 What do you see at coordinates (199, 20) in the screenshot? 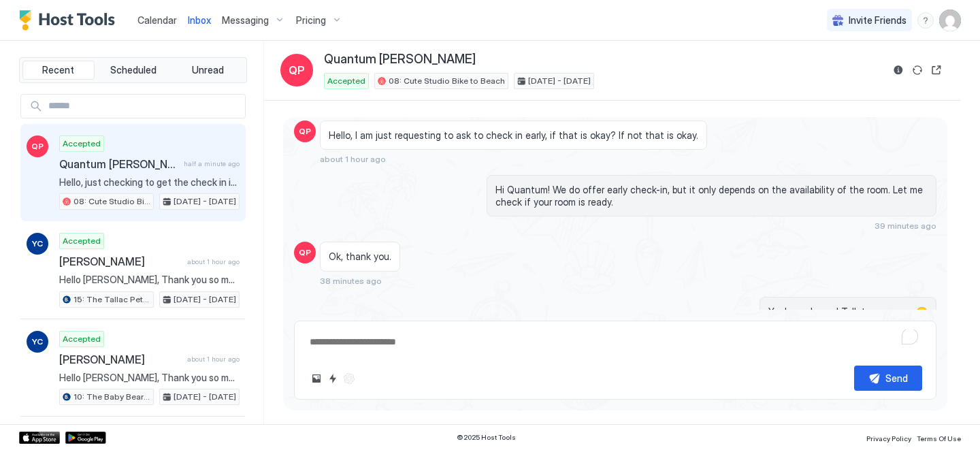
I see `a: Inbox` at bounding box center [199, 20].